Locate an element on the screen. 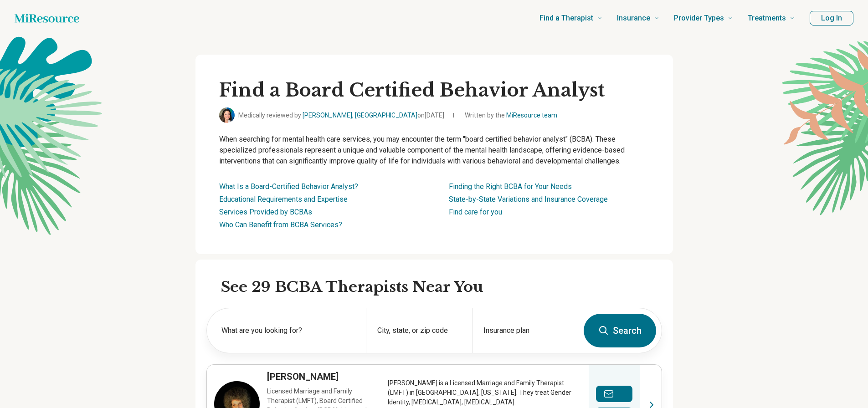  label: What are you looking for? is located at coordinates (288, 330).